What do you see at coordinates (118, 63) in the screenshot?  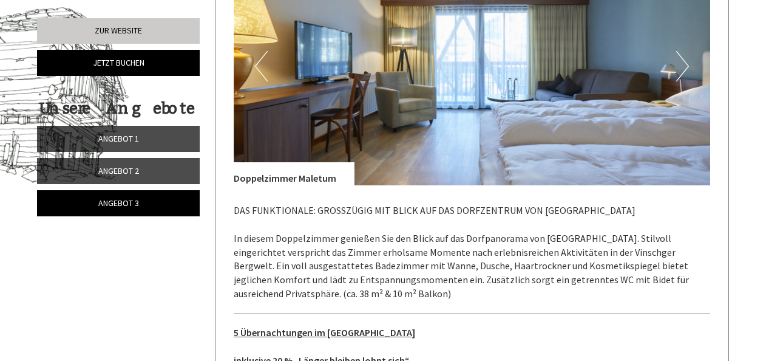 I see `a: Jetzt buchen` at bounding box center [118, 63].